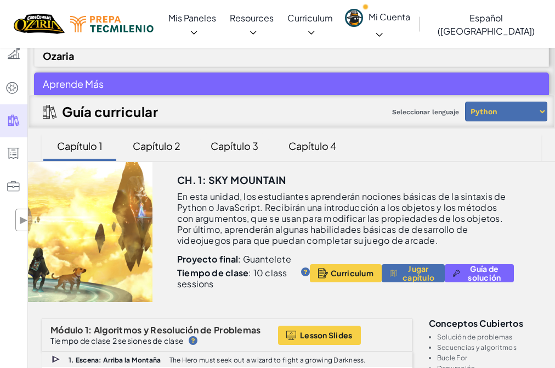  Describe the element at coordinates (232, 180) in the screenshot. I see `h3: Ch. 1: Sky Mountain` at that location.